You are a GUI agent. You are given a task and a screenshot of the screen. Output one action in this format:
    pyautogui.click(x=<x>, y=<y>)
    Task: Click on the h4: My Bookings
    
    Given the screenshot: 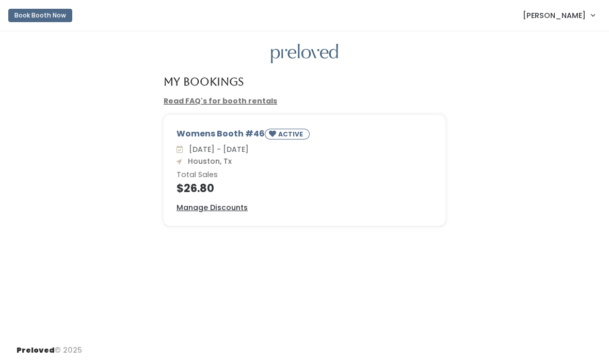 What is the action you would take?
    pyautogui.click(x=203, y=81)
    